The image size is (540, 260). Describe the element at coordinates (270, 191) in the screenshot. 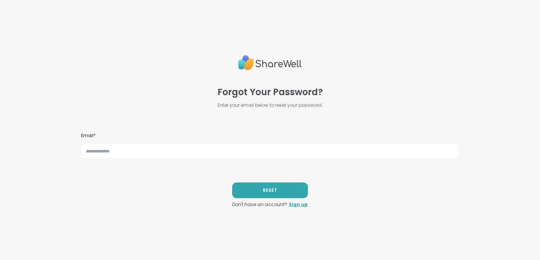

I see `button: RESET` at that location.